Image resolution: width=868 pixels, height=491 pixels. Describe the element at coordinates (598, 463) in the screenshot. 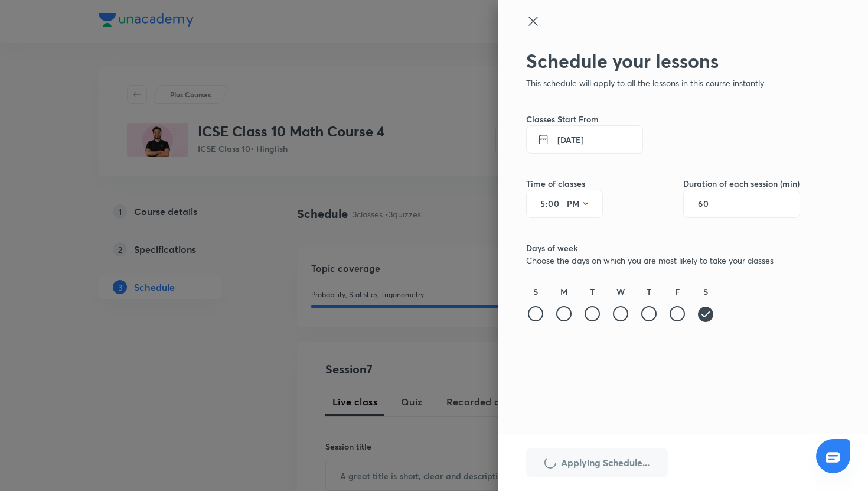

I see `button: Applying Schedule...` at that location.